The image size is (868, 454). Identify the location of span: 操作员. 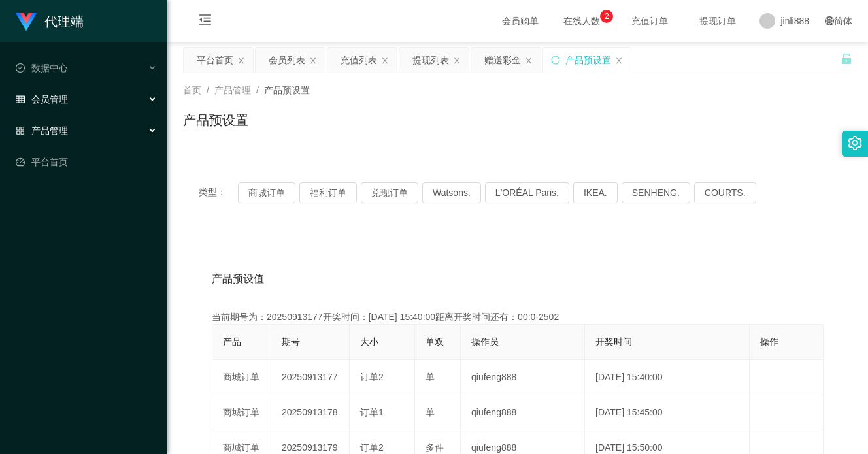
(485, 341).